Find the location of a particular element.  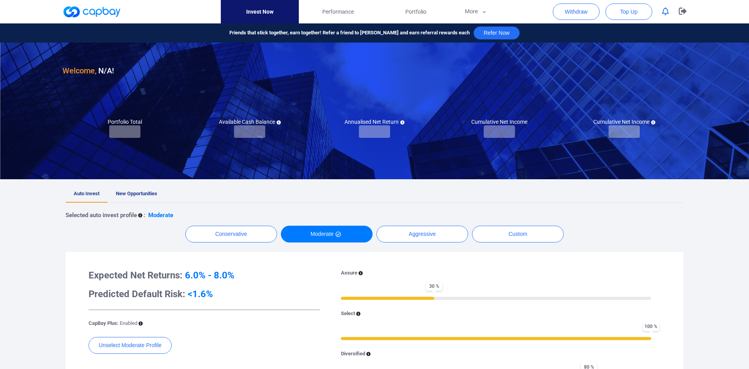

button: Refer Now is located at coordinates (497, 33).